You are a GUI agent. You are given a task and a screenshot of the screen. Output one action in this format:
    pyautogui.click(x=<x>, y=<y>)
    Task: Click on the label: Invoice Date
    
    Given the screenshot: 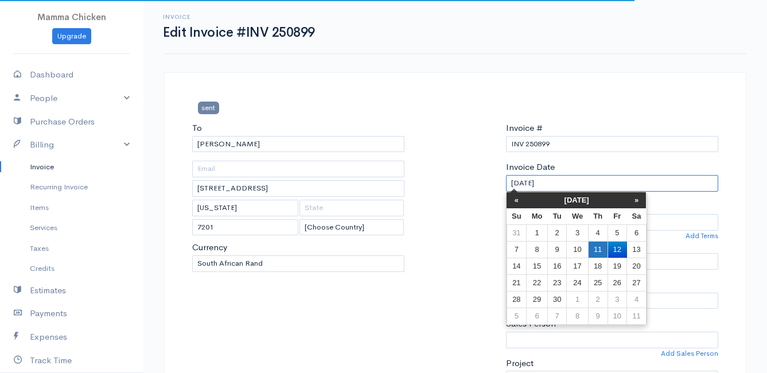 What is the action you would take?
    pyautogui.click(x=530, y=167)
    